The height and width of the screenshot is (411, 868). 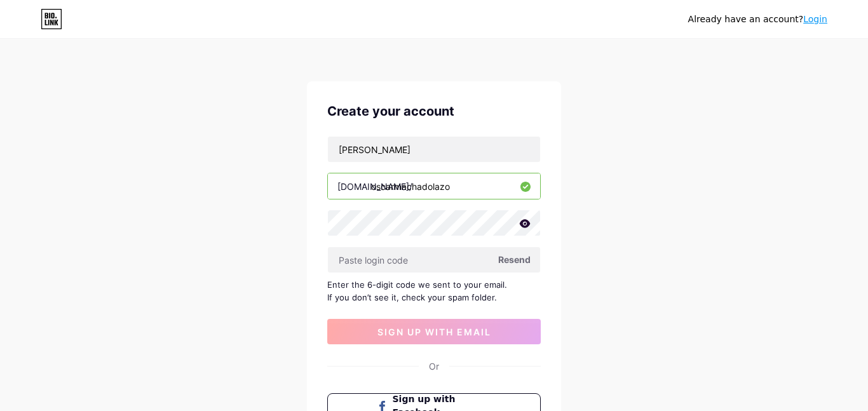 I want to click on span: Resend, so click(x=514, y=259).